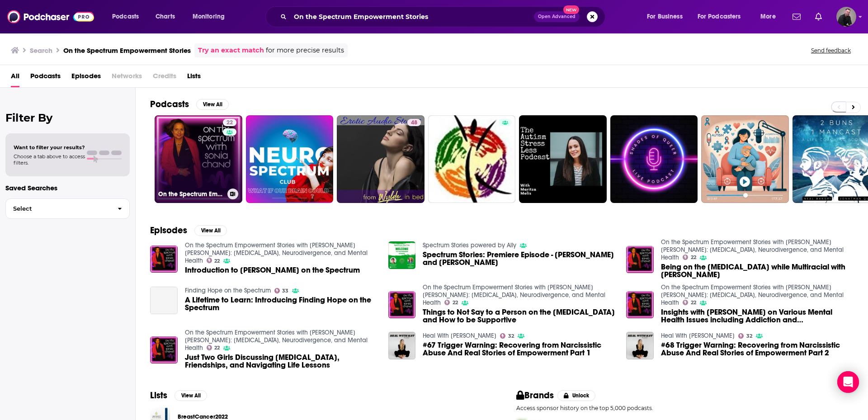 Image resolution: width=868 pixels, height=420 pixels. Describe the element at coordinates (401, 255) in the screenshot. I see `img: Spectrum Stories: Premiere Episode - Aarav Sharma and Dr. Jennifer Carauddo` at that location.